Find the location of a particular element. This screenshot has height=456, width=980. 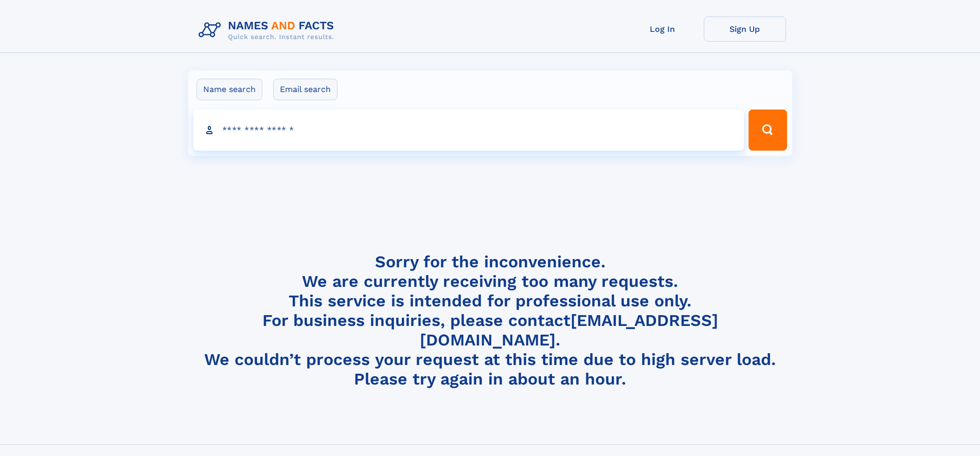

a: Sign Up is located at coordinates (746, 29).